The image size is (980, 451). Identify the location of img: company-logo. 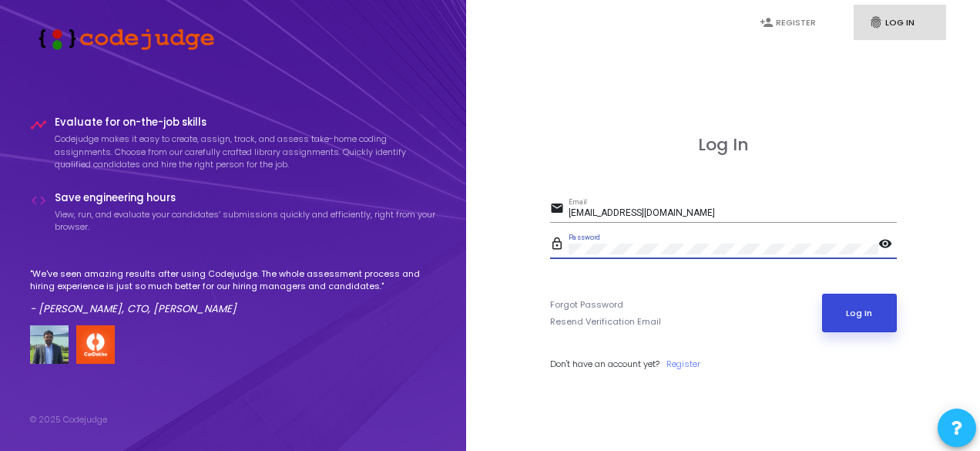
(95, 345).